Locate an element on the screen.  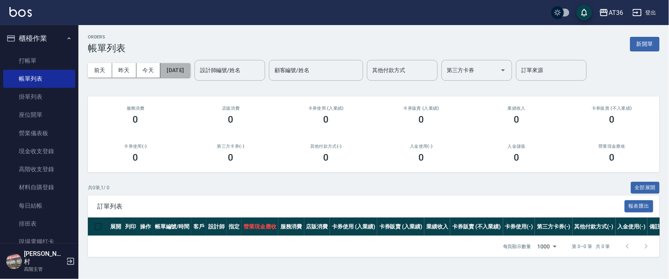
button: 昨天 is located at coordinates (124, 70).